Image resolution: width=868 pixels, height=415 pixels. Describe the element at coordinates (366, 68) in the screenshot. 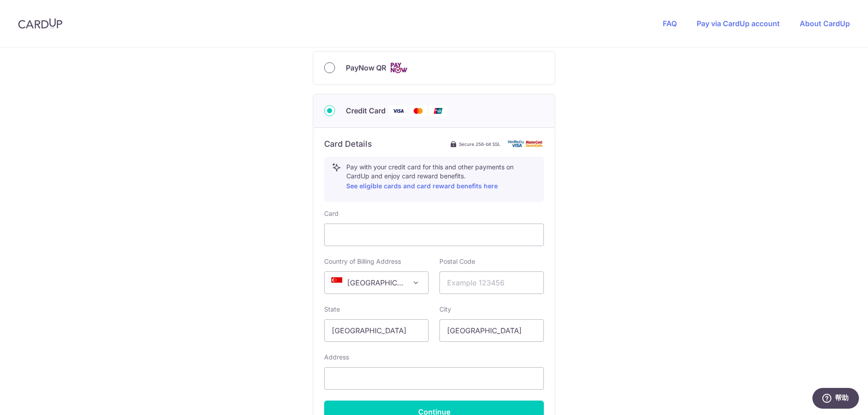

I see `span: PayNow QR` at that location.